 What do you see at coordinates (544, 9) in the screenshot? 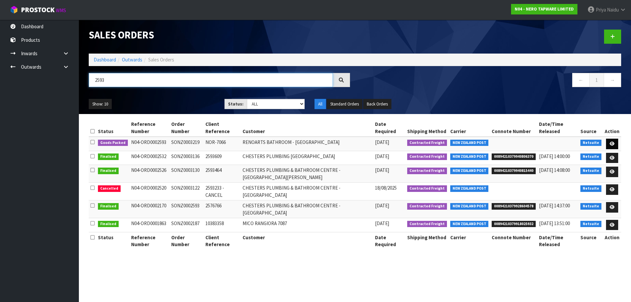
I see `strong: N04 - NERO TAPWARE LIMITED` at bounding box center [544, 9].